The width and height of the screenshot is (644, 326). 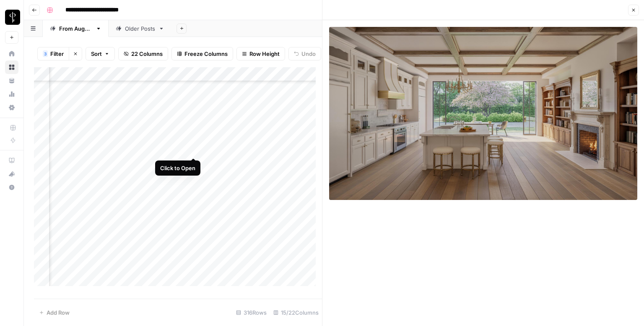 I want to click on div: Older Posts, so click(x=140, y=29).